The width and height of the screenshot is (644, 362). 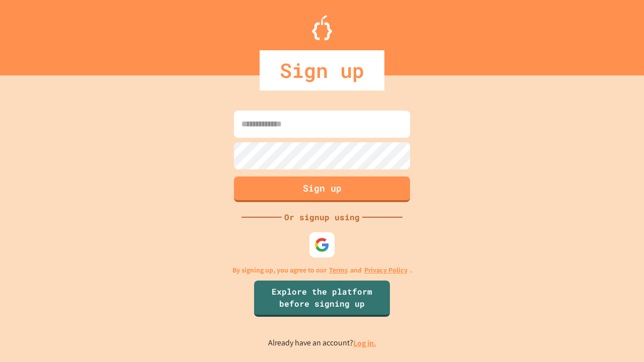 I want to click on p: By signing up, you agree to our and ., so click(x=322, y=270).